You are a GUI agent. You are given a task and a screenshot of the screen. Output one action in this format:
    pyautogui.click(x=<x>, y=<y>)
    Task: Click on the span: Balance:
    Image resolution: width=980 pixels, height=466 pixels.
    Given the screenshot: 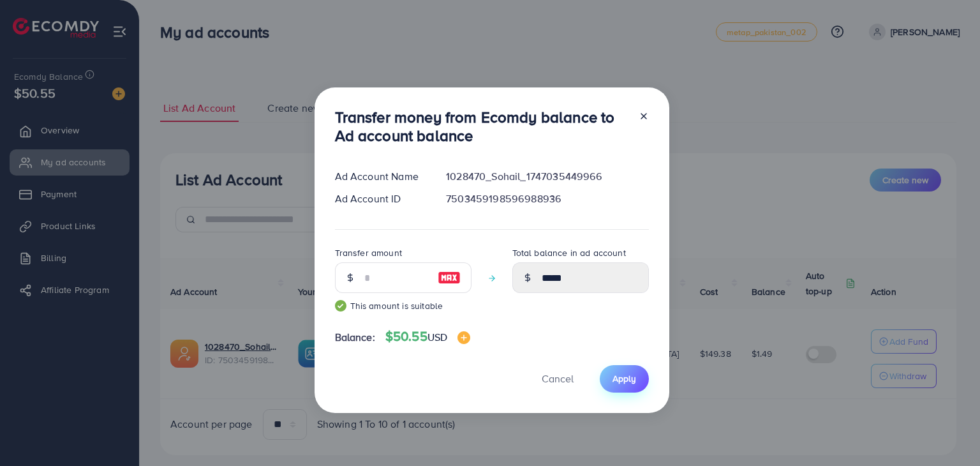 What is the action you would take?
    pyautogui.click(x=355, y=337)
    